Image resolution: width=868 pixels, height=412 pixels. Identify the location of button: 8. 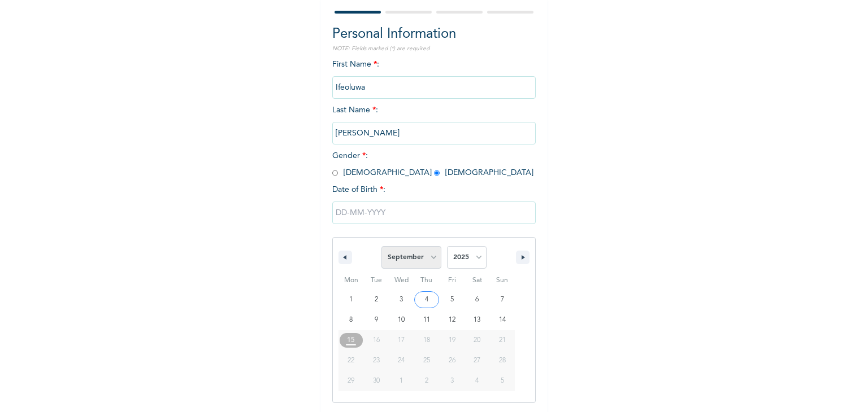
(351, 320).